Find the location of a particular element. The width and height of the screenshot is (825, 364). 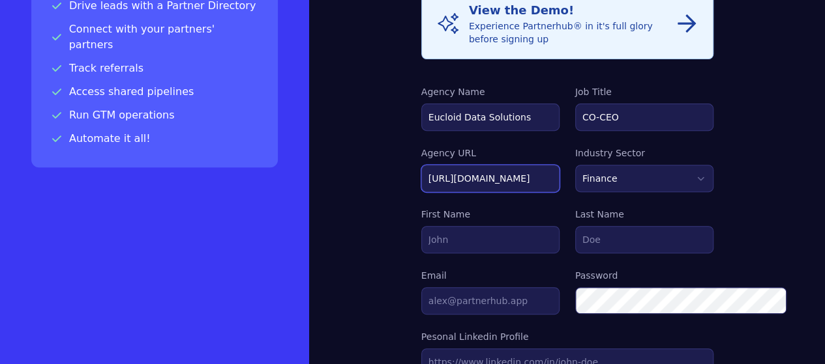

label: Pesonal Linkedin Profile is located at coordinates (567, 337).